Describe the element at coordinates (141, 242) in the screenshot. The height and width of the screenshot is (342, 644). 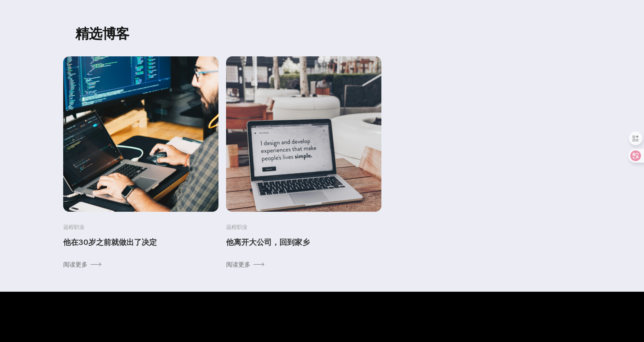
I see `a: 他在30岁之前就做出了决定` at that location.